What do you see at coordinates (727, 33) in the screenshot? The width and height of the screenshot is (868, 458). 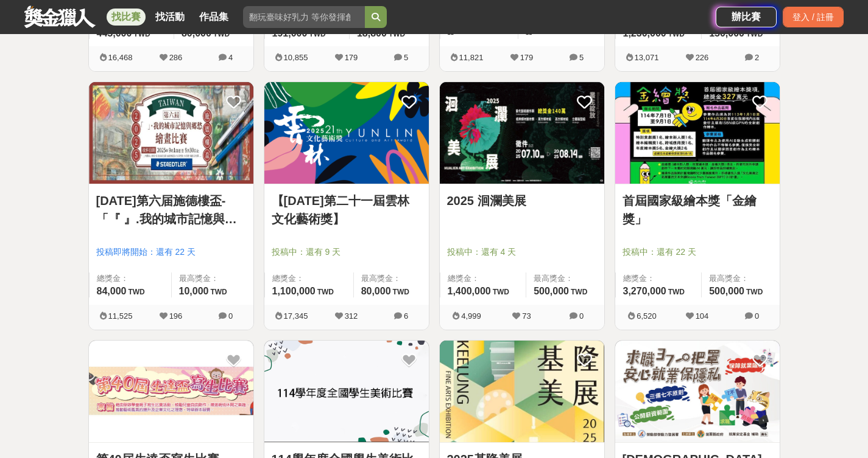 I see `span: 150,000` at bounding box center [727, 33].